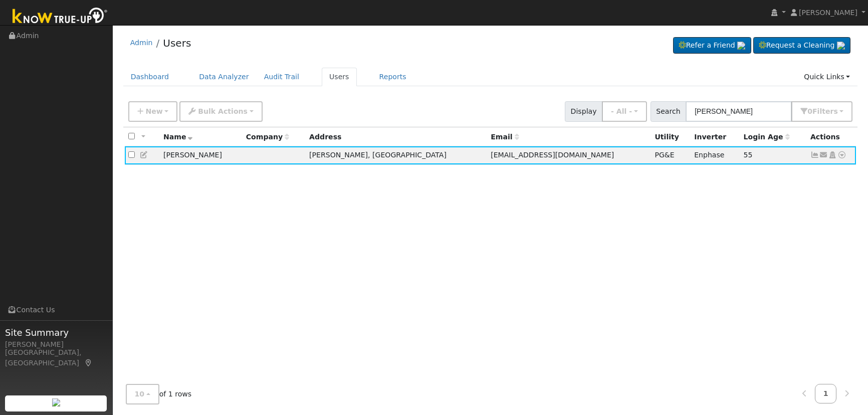  Describe the element at coordinates (832, 155) in the screenshot. I see `a: Login As` at that location.